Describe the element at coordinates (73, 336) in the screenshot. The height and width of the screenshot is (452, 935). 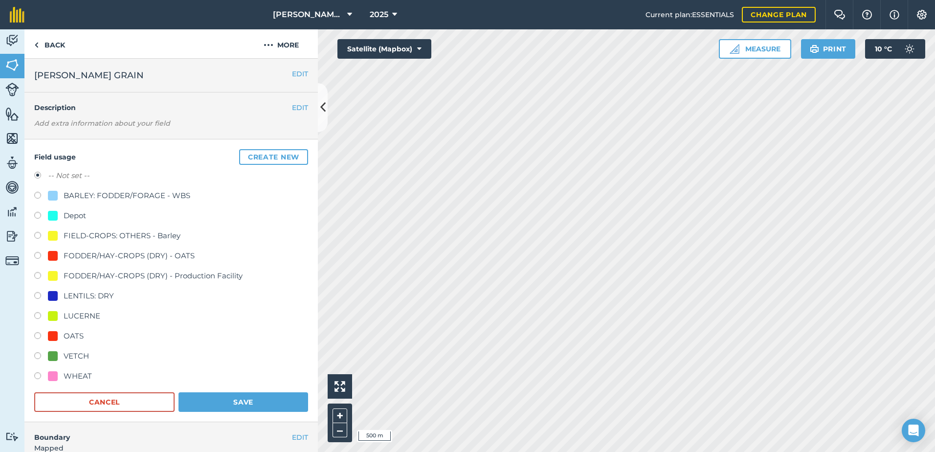
I see `div: OATS` at that location.